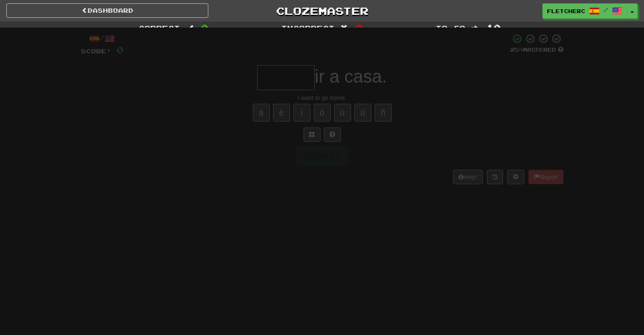 The height and width of the screenshot is (335, 644). Describe the element at coordinates (495, 177) in the screenshot. I see `button: Round history (alt+y)` at that location.